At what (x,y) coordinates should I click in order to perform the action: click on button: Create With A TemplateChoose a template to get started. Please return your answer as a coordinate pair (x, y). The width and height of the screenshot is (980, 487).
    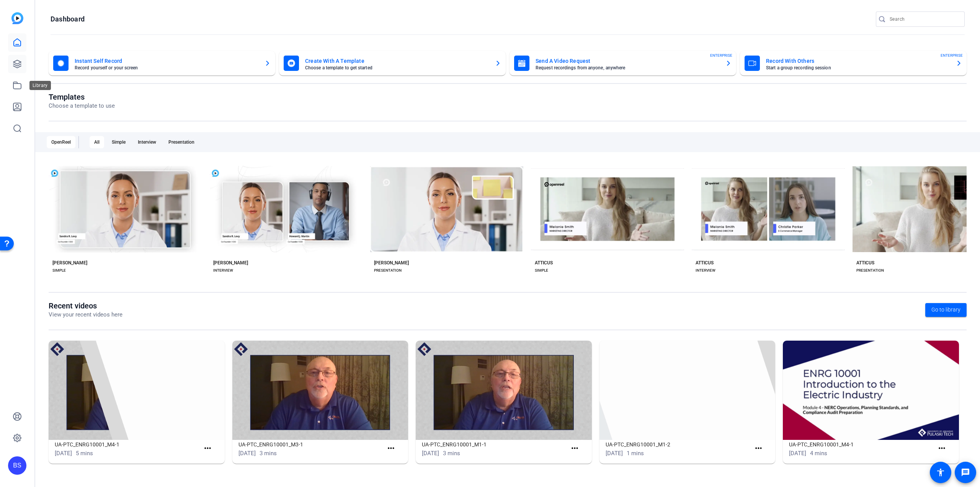
    Looking at the image, I should click on (392, 63).